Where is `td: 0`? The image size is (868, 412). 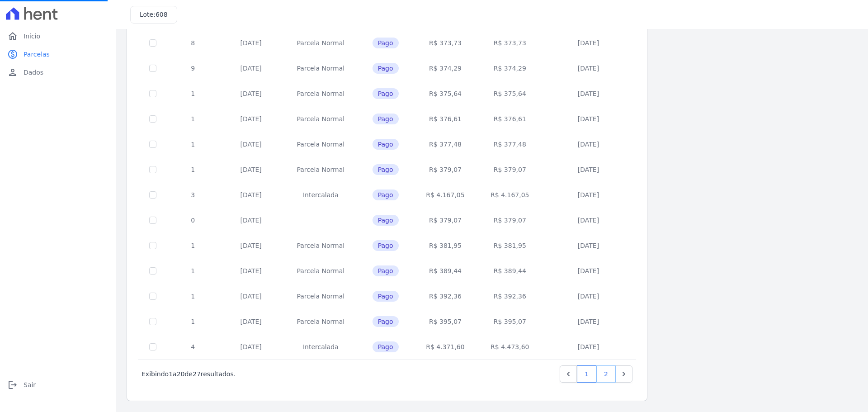
td: 0 is located at coordinates (192, 220).